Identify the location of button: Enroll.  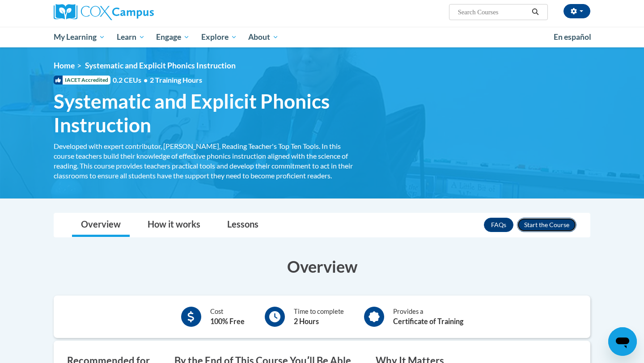
(546, 225).